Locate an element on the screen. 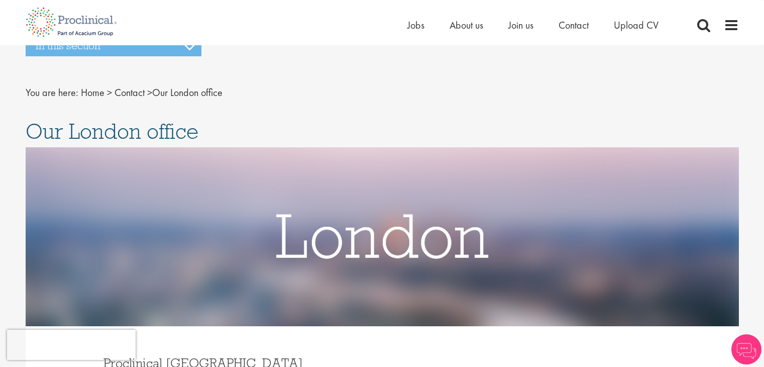 This screenshot has width=764, height=367. a: About us is located at coordinates (466, 25).